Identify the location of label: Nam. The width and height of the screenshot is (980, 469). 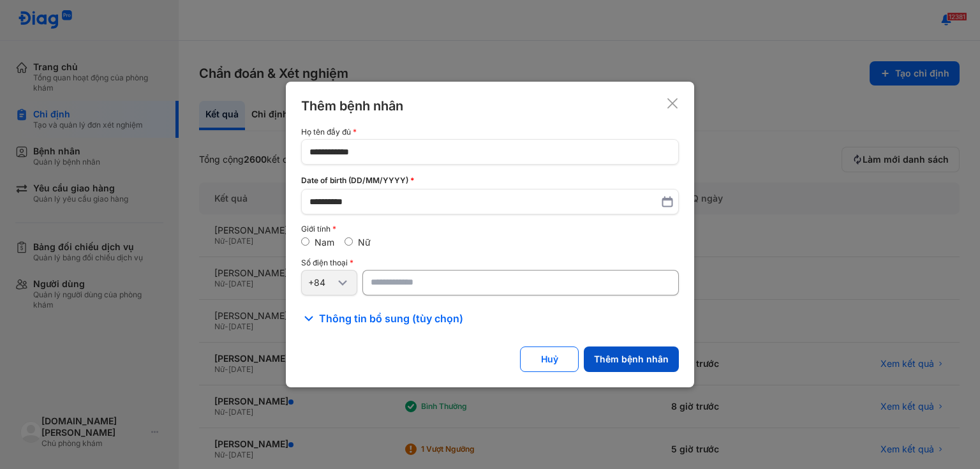
(324, 242).